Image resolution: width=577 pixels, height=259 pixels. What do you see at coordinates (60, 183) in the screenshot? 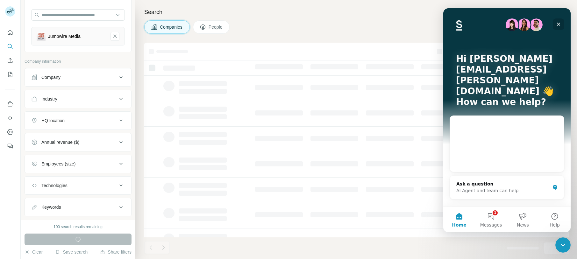
I see `div: AI Agent and team can help` at bounding box center [60, 183].